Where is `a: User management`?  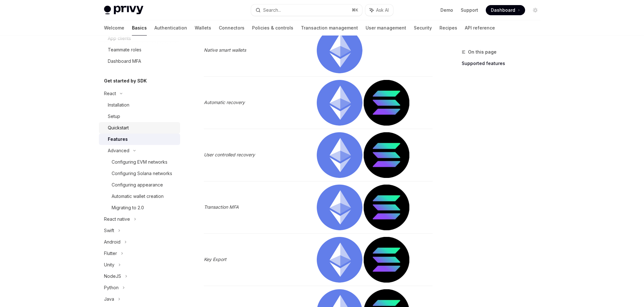 a: User management is located at coordinates (386, 28).